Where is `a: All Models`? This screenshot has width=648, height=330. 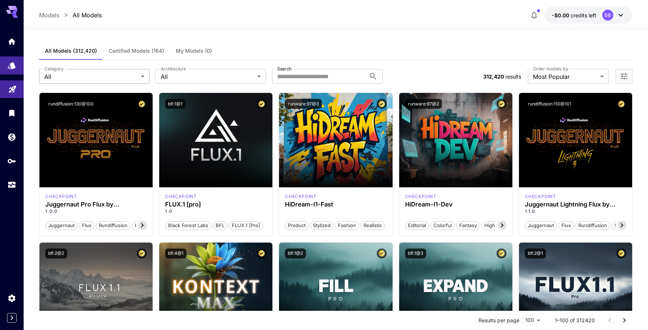 a: All Models is located at coordinates (87, 15).